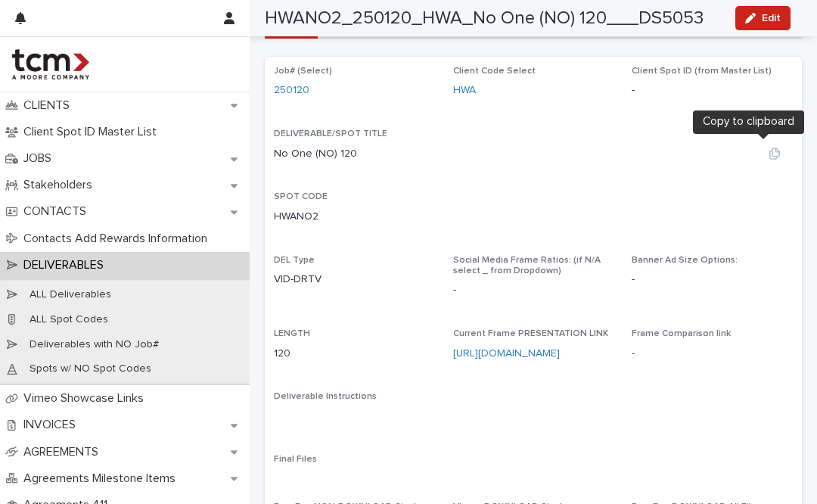 This screenshot has width=817, height=504. What do you see at coordinates (331, 134) in the screenshot?
I see `span: DELIVERABLE/SPOT TITLE` at bounding box center [331, 134].